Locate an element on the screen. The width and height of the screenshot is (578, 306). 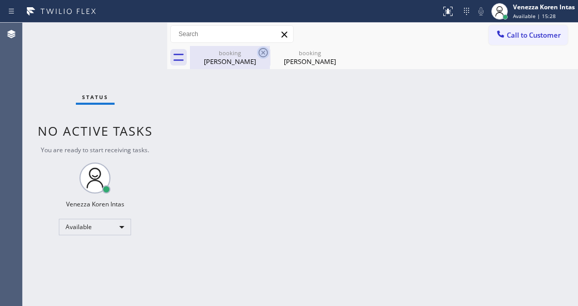
span: Status is located at coordinates (95, 97).